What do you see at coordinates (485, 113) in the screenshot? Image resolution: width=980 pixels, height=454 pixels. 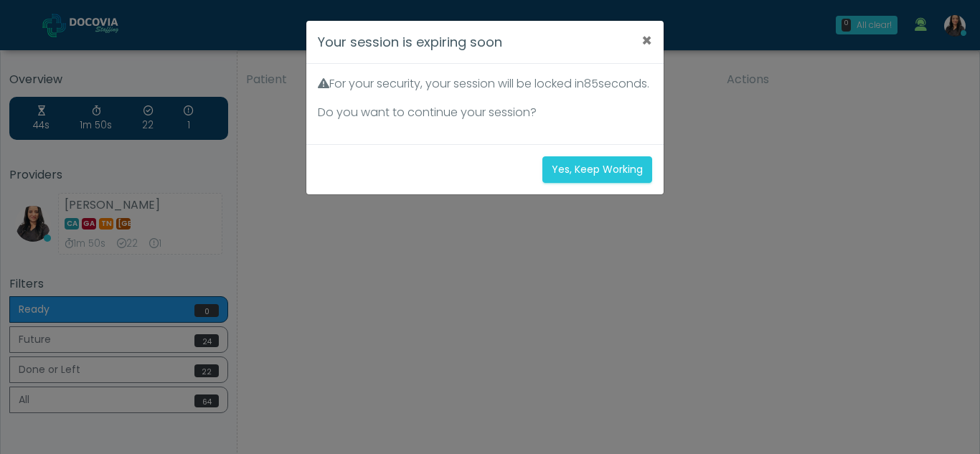 I see `p: Do you want to continue your session?` at bounding box center [485, 113].